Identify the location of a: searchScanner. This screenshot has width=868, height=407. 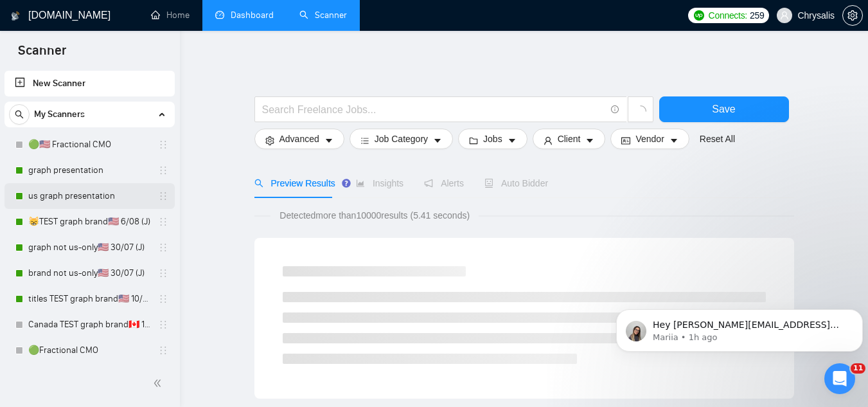
(324, 15).